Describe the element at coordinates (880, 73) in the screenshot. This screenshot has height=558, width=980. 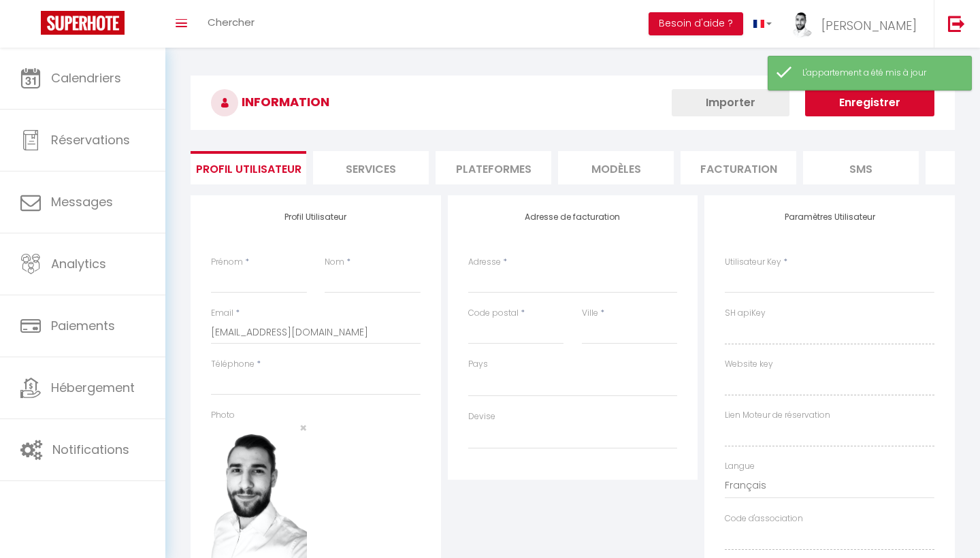
I see `div: L'appartement a été mis à jour` at that location.